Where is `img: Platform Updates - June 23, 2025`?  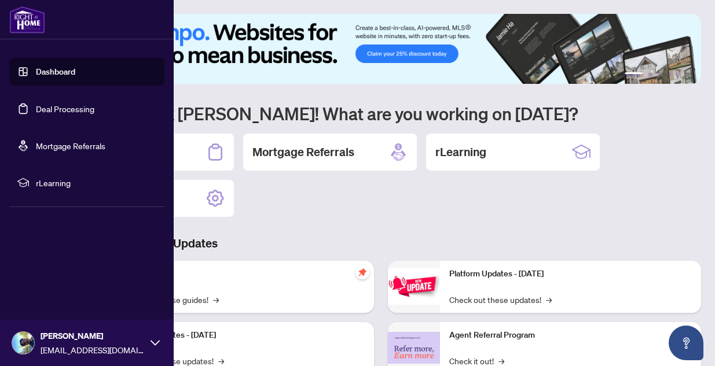 img: Platform Updates - June 23, 2025 is located at coordinates (414, 286).